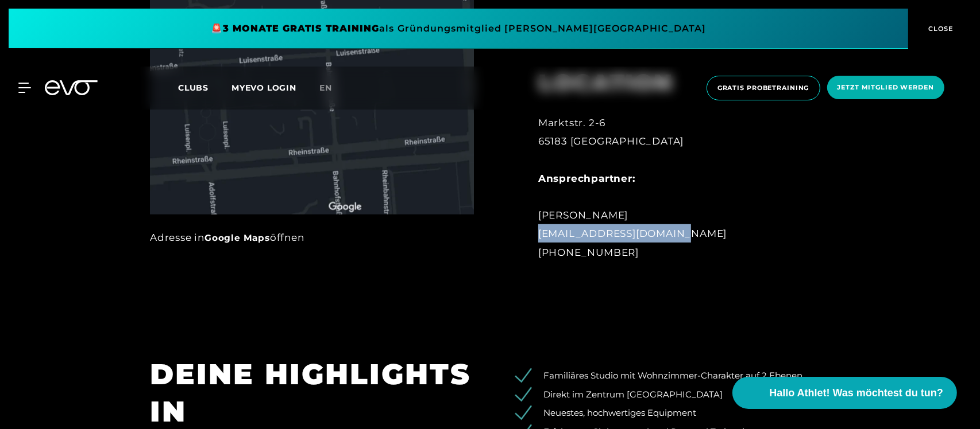 The image size is (980, 429). Describe the element at coordinates (856, 393) in the screenshot. I see `span: Hallo Athlet! Was möchtest du tun?` at that location.